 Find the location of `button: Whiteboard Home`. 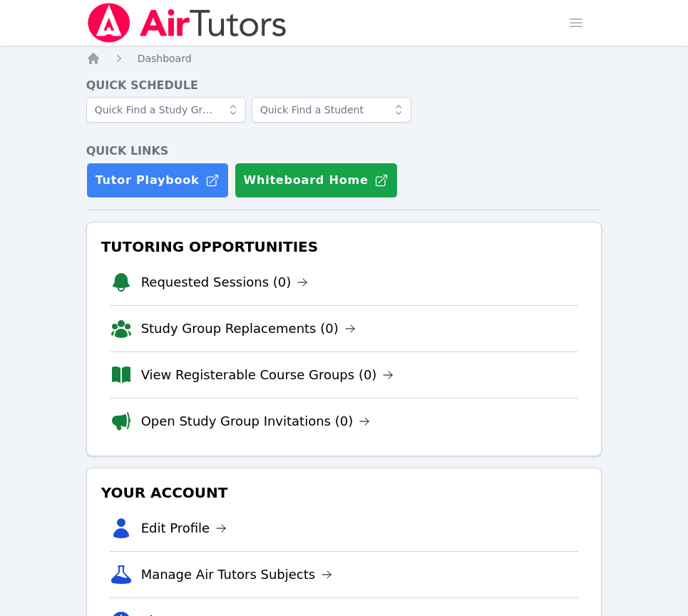

button: Whiteboard Home is located at coordinates (316, 180).